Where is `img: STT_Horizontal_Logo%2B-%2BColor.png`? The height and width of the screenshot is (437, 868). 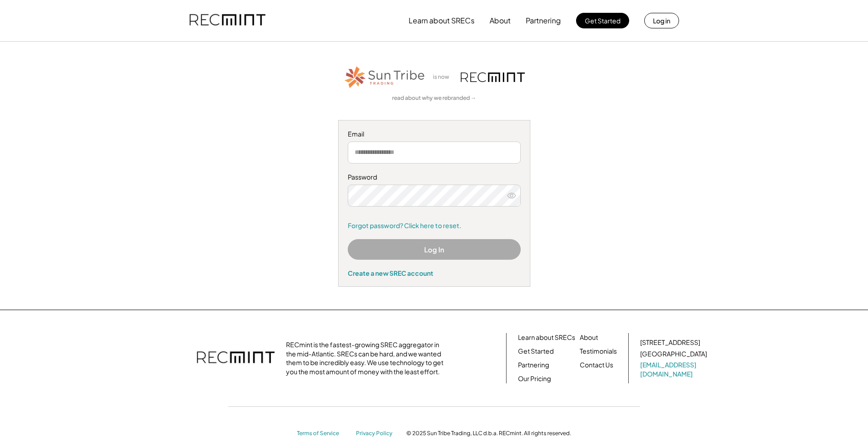 img: STT_Horizontal_Logo%2B-%2BColor.png is located at coordinates (384, 77).